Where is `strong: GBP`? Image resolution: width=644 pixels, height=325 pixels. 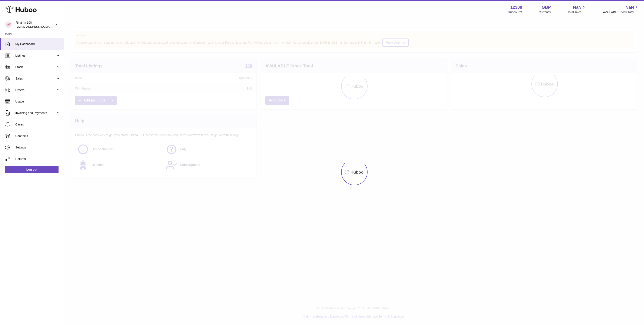
strong: GBP is located at coordinates (546, 7).